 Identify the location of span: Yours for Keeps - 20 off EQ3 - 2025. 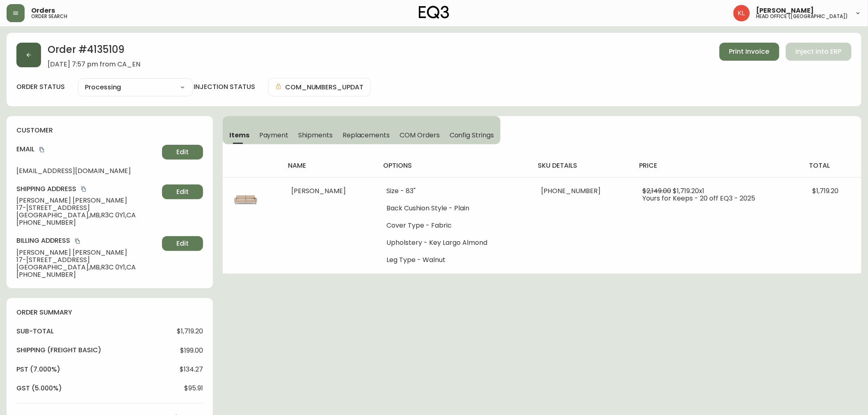
(699, 198).